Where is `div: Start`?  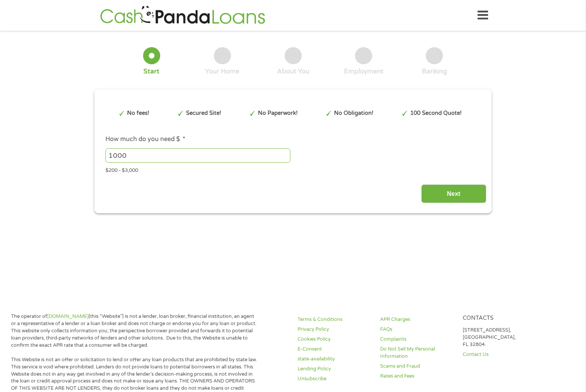 div: Start is located at coordinates (151, 72).